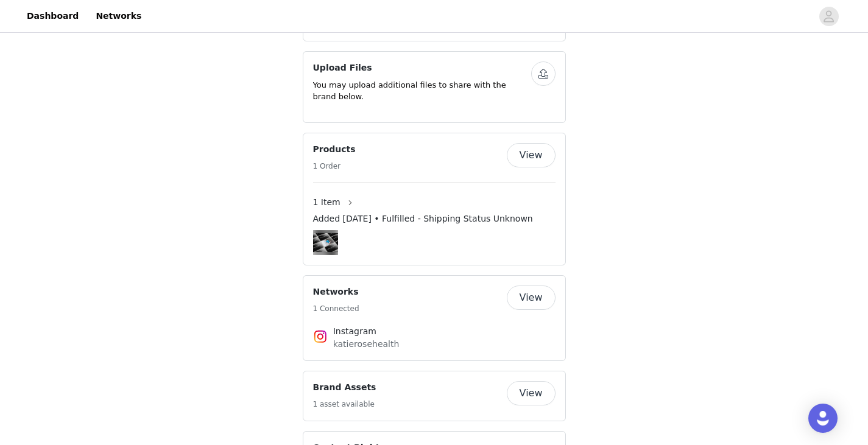  What do you see at coordinates (434, 331) in the screenshot?
I see `h4: Instagram` at bounding box center [434, 331].